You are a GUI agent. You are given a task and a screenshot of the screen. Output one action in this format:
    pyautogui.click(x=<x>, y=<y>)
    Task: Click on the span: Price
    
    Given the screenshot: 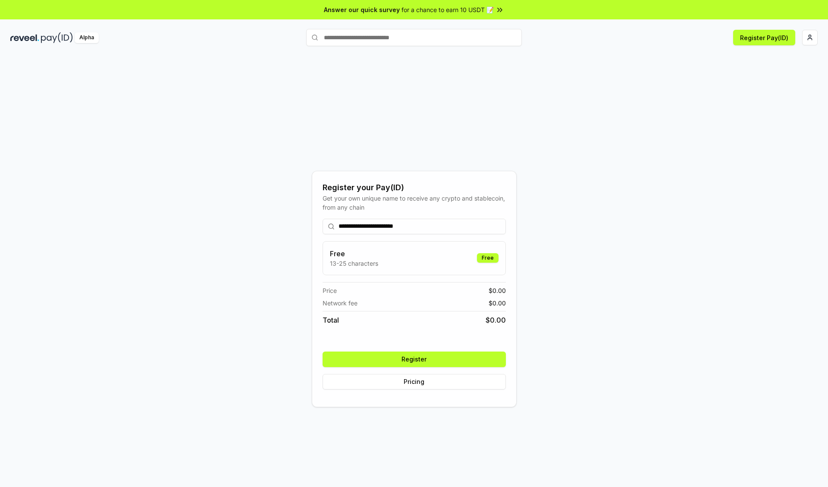 What is the action you would take?
    pyautogui.click(x=330, y=290)
    